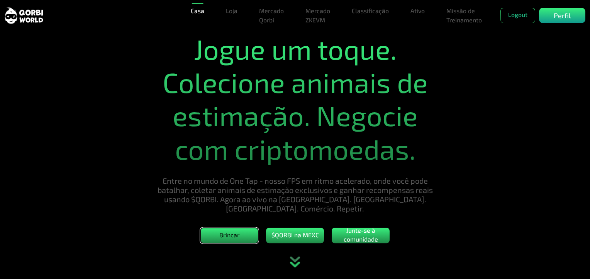 The width and height of the screenshot is (590, 279). I want to click on button: Junte-se à comunidade, so click(361, 236).